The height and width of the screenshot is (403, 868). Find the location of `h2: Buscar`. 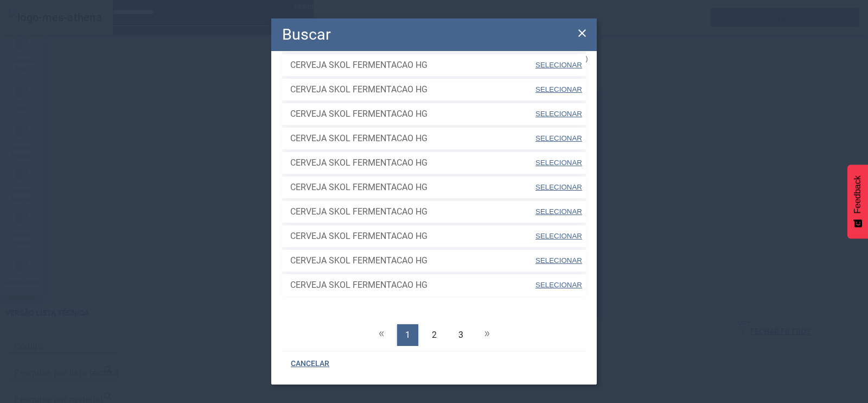

h2: Buscar is located at coordinates (307, 34).